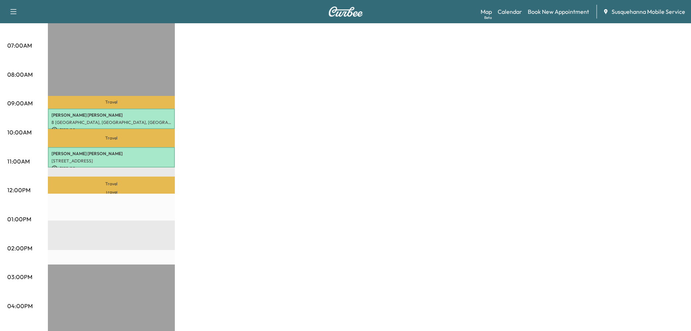 This screenshot has width=691, height=331. I want to click on a: MapBeta, so click(486, 12).